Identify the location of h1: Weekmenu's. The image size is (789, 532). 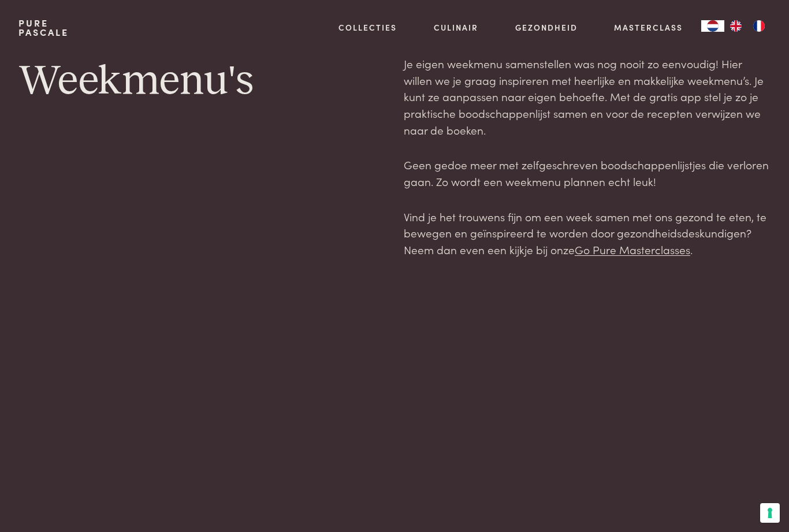
(202, 82).